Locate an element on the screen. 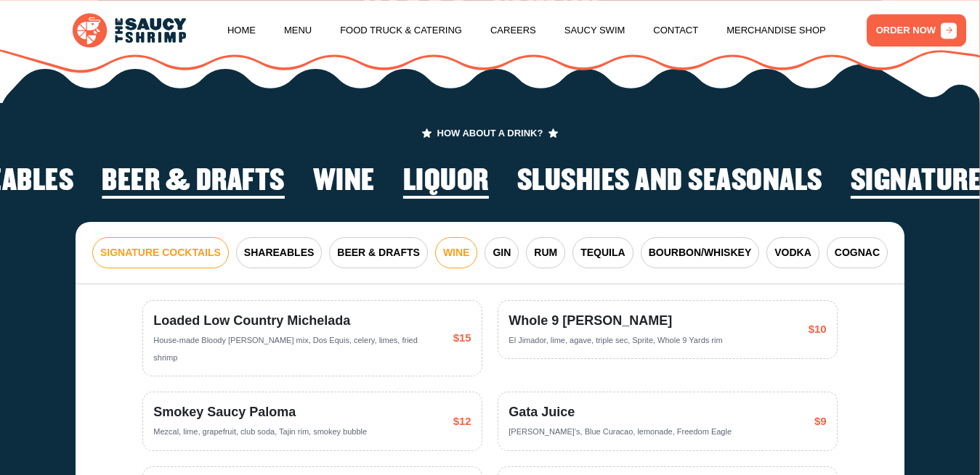  button: BEER & DRAFTS is located at coordinates (378, 252).